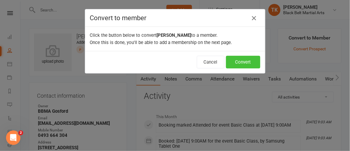  I want to click on h4: Convert to member, so click(175, 18).